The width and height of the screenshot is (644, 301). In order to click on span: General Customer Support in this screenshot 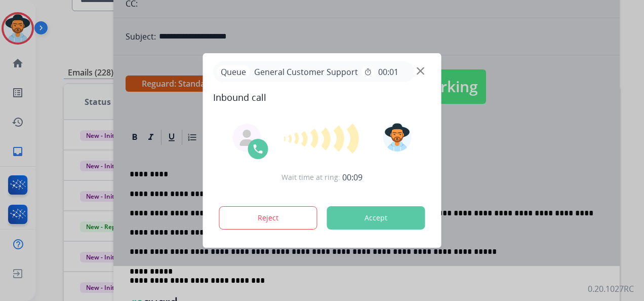, I will do `click(306, 72)`.